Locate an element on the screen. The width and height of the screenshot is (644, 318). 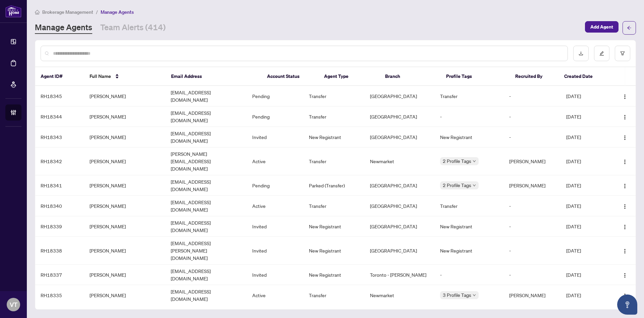
span: 3 Profile Tags is located at coordinates (457, 295).